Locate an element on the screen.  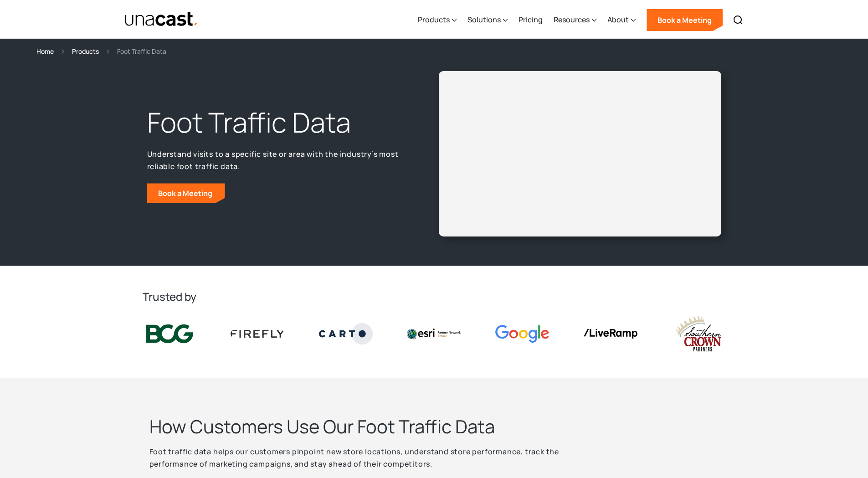
a: Products is located at coordinates (85, 51).